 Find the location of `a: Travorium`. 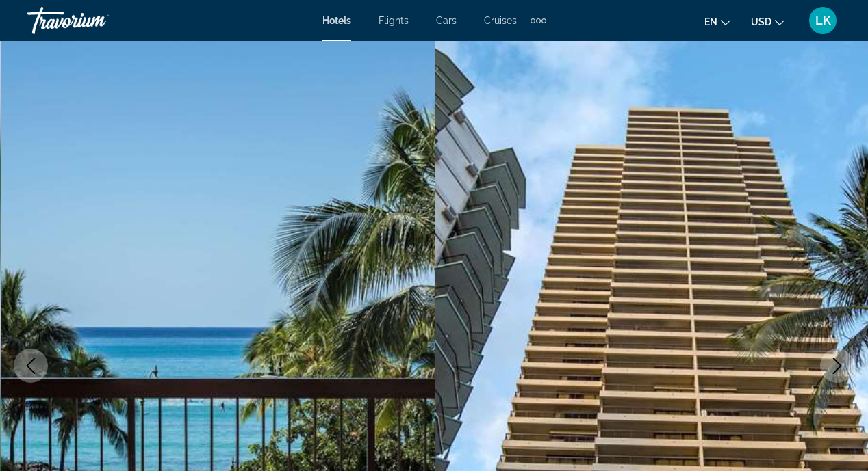

a: Travorium is located at coordinates (96, 21).